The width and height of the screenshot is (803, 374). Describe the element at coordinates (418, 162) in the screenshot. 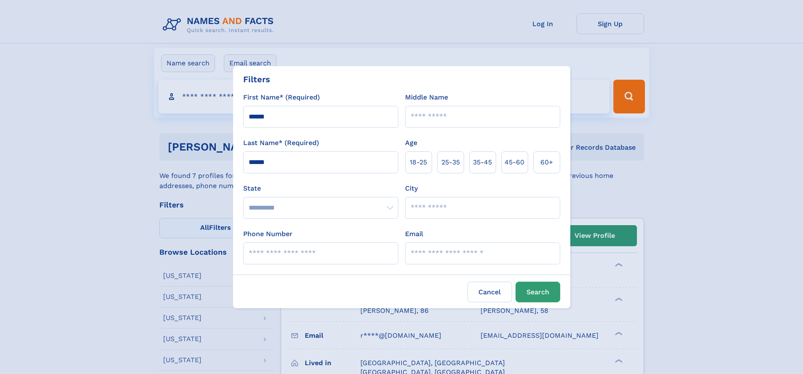

I see `span: 18‑25` at that location.